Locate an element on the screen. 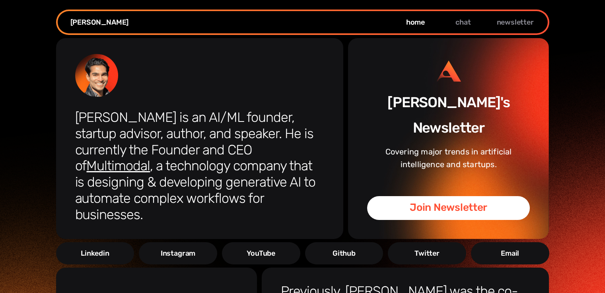 The height and width of the screenshot is (293, 605). a: Join Newsletter is located at coordinates (448, 208).